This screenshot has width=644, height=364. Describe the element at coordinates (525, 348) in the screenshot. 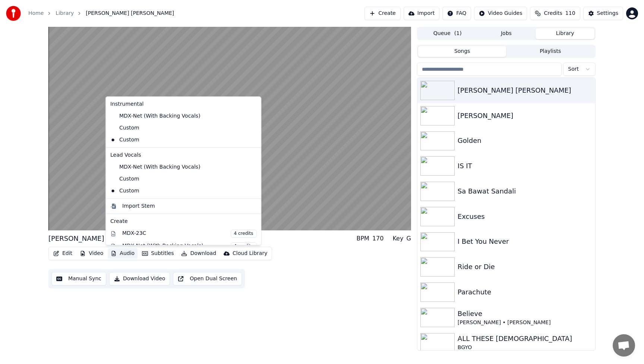

I see `div: BGYO` at that location.